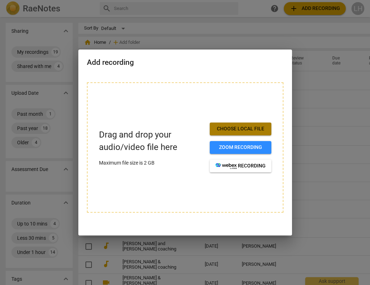 The height and width of the screenshot is (285, 370). I want to click on p: Drag and drop your audio/video file here, so click(151, 141).